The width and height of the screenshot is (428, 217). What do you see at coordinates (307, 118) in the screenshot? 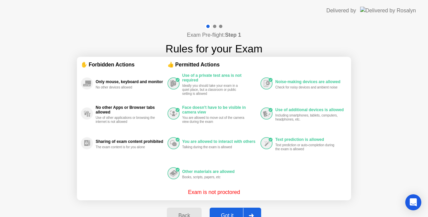
I see `div: Including smartphones, tablets, computers, headphones, etc.` at bounding box center [307, 118].